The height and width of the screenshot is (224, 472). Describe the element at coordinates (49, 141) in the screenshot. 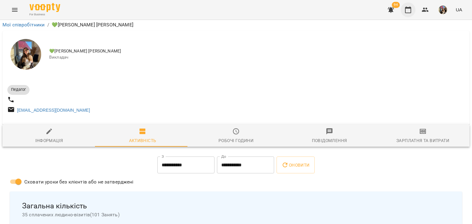

I see `div: Інформація` at that location.